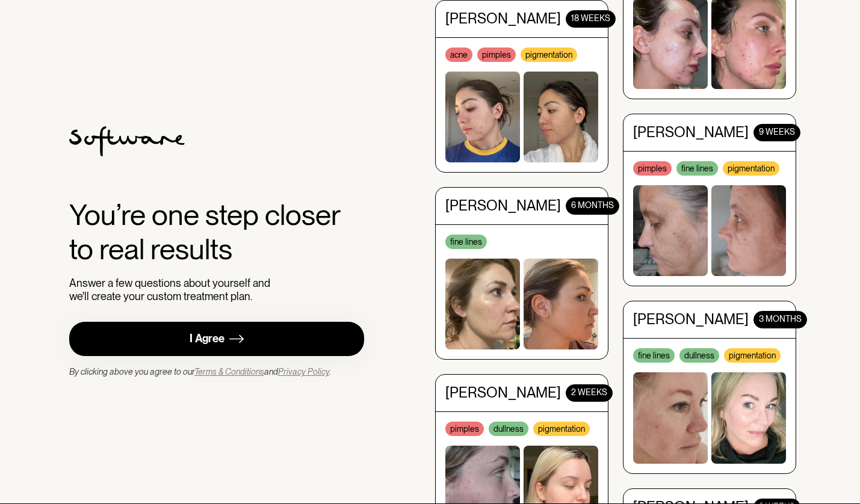 Image resolution: width=860 pixels, height=504 pixels. I want to click on div: 2 WEEKS, so click(589, 391).